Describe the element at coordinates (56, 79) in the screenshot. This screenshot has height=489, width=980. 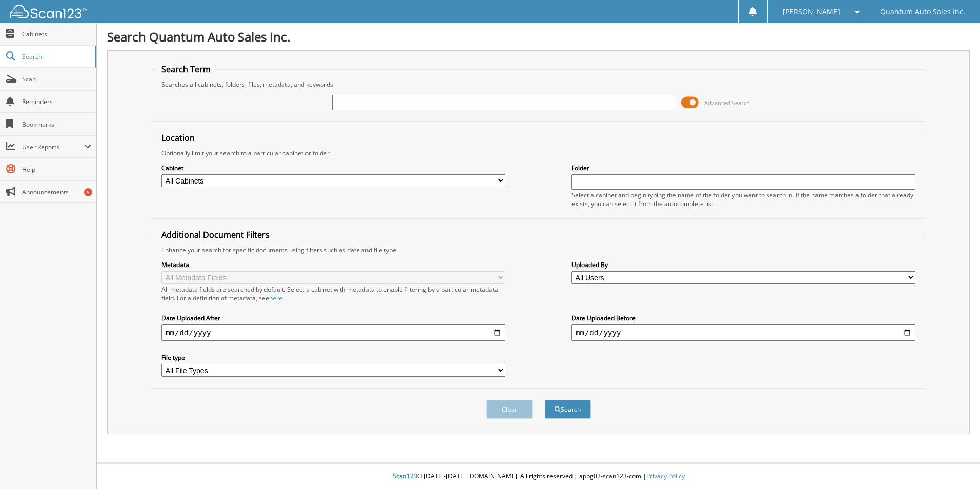
I see `span: Scan` at that location.